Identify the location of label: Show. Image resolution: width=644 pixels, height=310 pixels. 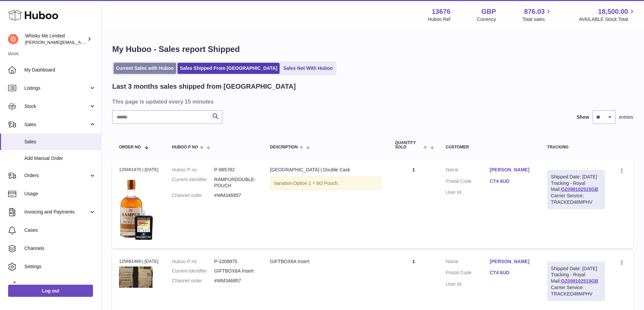
(583, 117).